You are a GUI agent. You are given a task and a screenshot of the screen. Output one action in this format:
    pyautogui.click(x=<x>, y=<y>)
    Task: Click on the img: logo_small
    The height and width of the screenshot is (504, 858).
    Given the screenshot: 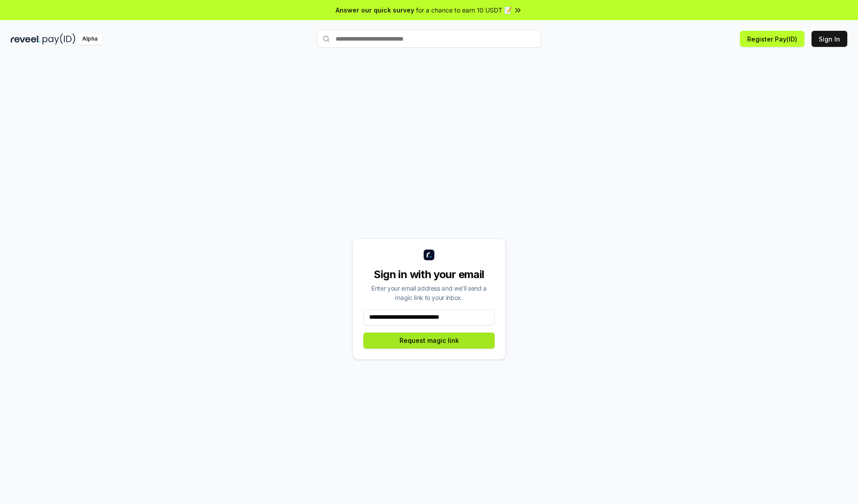 What is the action you would take?
    pyautogui.click(x=429, y=255)
    